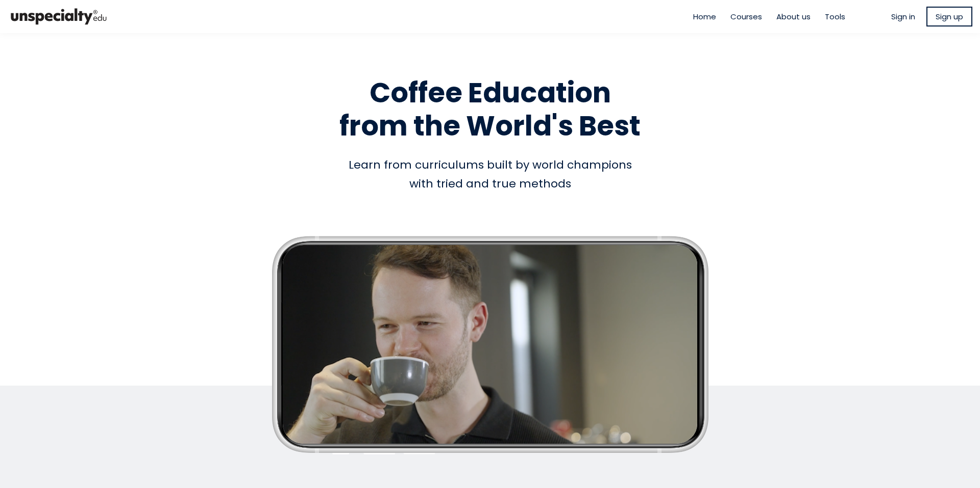  What do you see at coordinates (793, 16) in the screenshot?
I see `span: About us` at bounding box center [793, 16].